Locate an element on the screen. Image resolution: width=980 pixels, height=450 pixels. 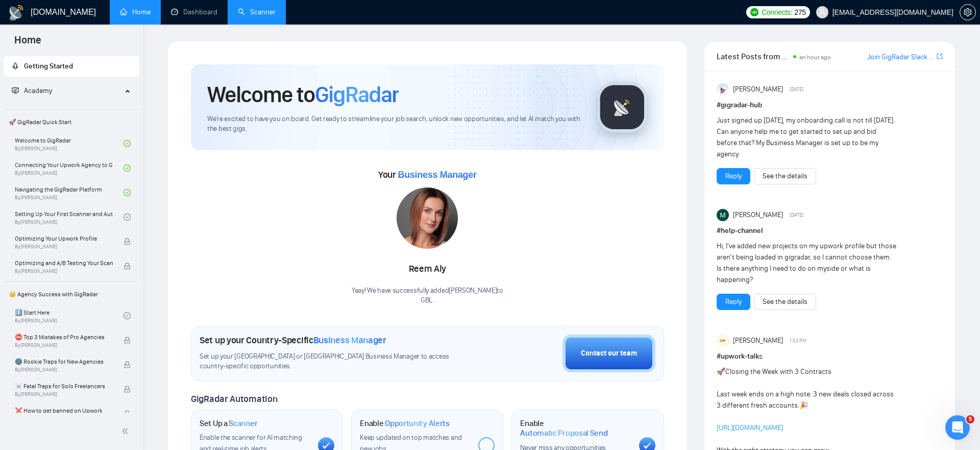
button: setting is located at coordinates (968, 12).